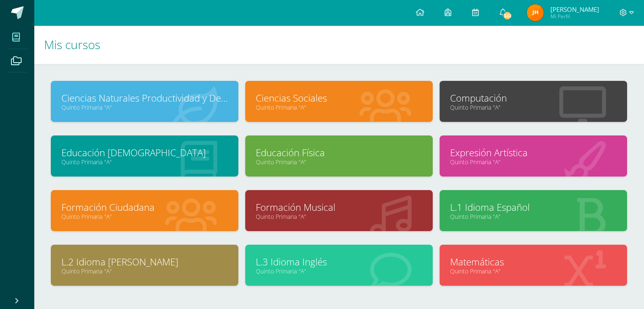 This screenshot has width=644, height=309. Describe the element at coordinates (72, 44) in the screenshot. I see `span: Mis cursos` at that location.